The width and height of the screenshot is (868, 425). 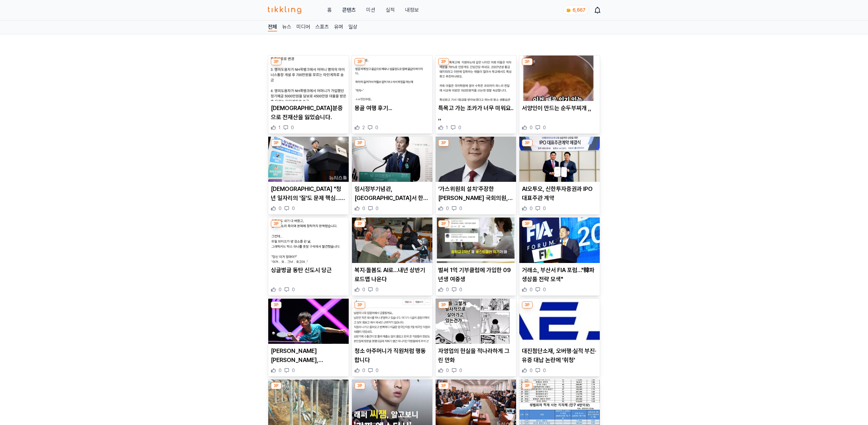 I want to click on a: 뉴스, so click(x=287, y=27).